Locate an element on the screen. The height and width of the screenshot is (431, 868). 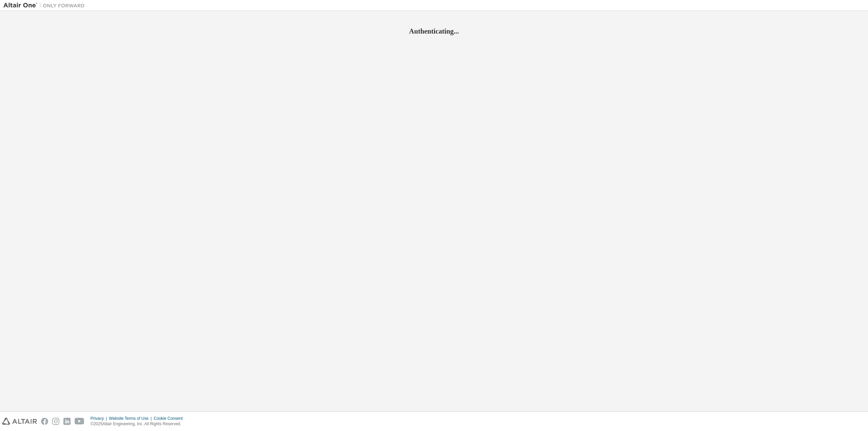
h2: Authenticating... is located at coordinates (434, 31).